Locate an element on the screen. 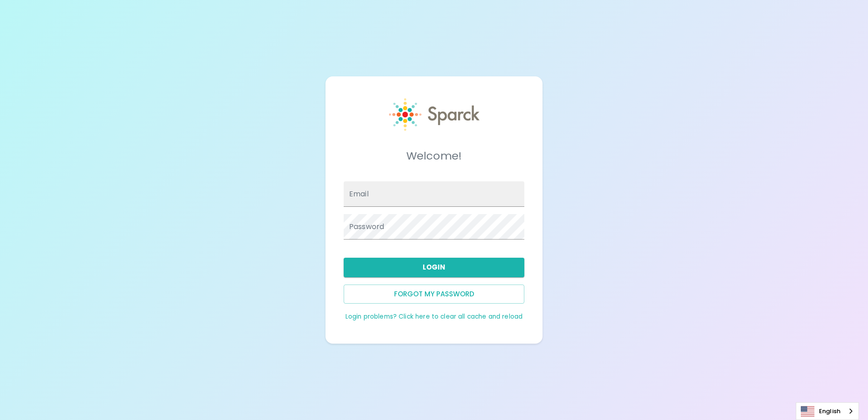  aside: Language selected: English is located at coordinates (827, 411).